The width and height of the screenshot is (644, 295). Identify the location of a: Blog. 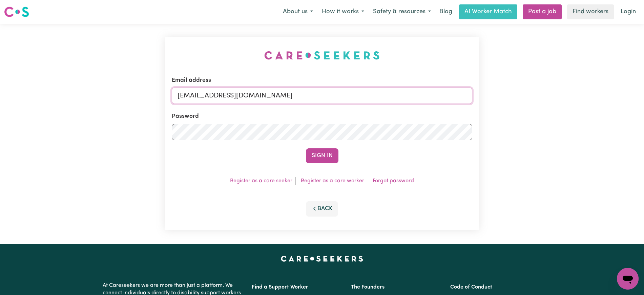
(446, 12).